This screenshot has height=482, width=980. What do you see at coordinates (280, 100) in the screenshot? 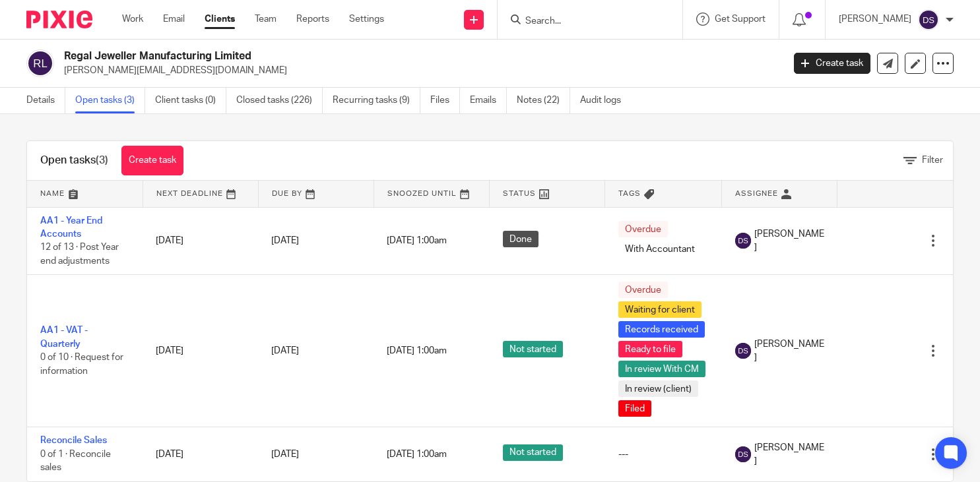
I see `a: Closed tasks (226)` at bounding box center [280, 100].